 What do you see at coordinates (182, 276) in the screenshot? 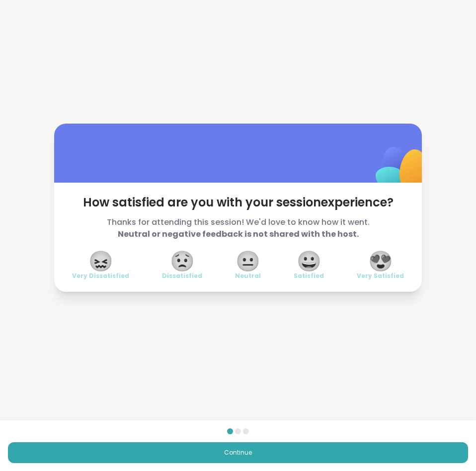
I see `span: Dissatisfied` at bounding box center [182, 276].